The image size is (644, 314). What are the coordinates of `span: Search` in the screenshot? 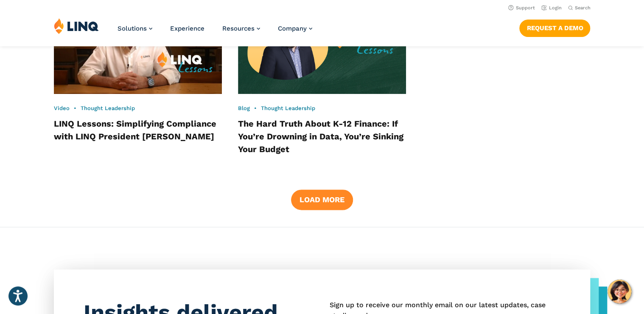 It's located at (582, 7).